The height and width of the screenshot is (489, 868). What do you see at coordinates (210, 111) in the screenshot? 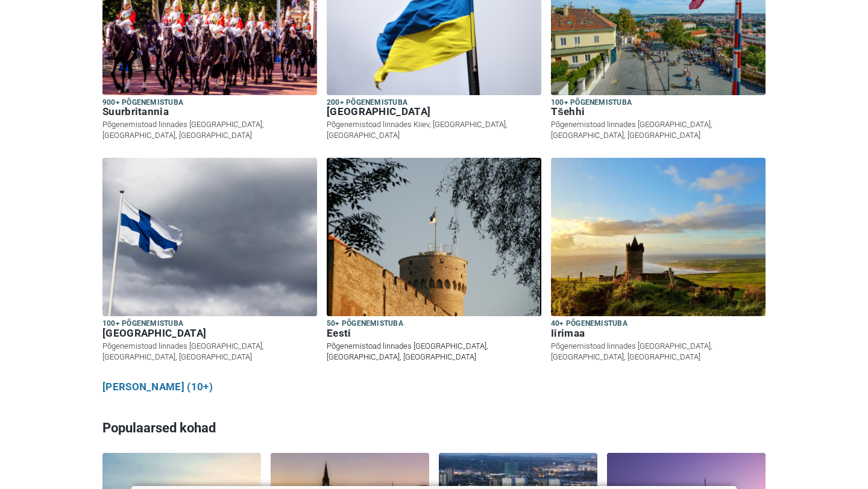
I see `h6: Suurbritannia` at bounding box center [210, 111].